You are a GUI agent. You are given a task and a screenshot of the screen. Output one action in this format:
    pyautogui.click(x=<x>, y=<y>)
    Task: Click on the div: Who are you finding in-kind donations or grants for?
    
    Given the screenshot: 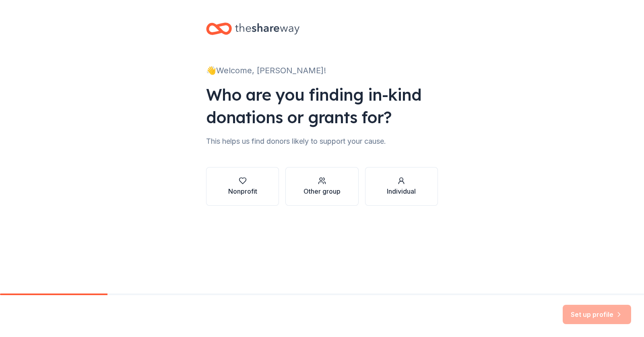 What is the action you would take?
    pyautogui.click(x=322, y=106)
    